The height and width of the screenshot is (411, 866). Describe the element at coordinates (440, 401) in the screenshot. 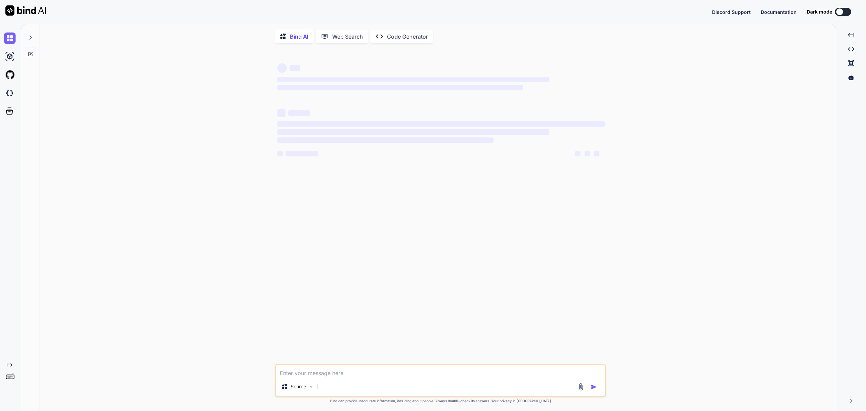

I see `p: Bind can provide inaccurate information, including about people. Always double-check its answers....` at that location.